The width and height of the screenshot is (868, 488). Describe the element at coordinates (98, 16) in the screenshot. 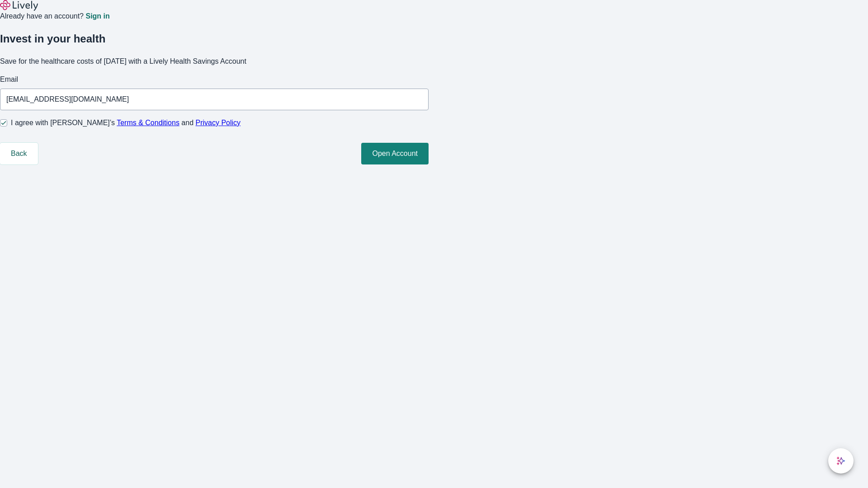

I see `div: Sign in` at that location.